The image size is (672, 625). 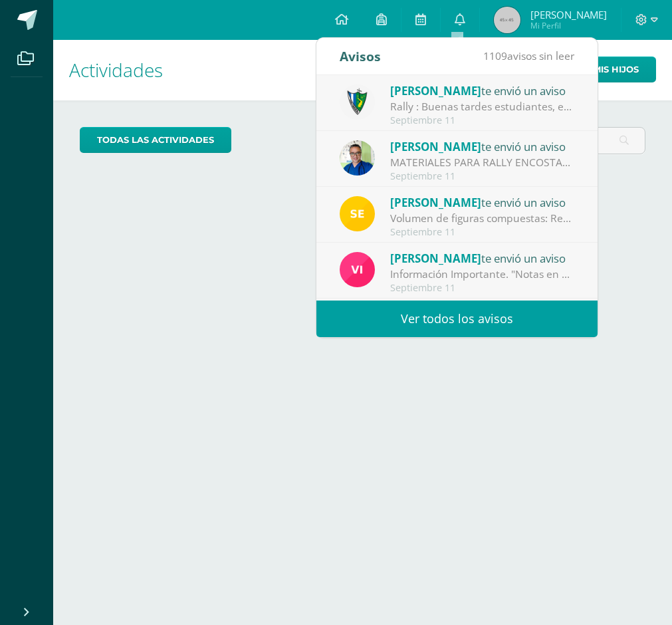 What do you see at coordinates (507, 20) in the screenshot?
I see `img: 45x45` at bounding box center [507, 20].